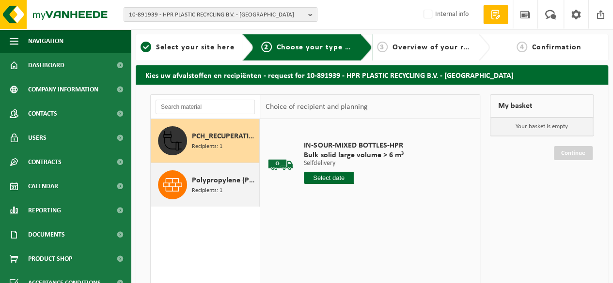 This screenshot has height=283, width=613. Describe the element at coordinates (382, 47) in the screenshot. I see `span: 3` at that location.